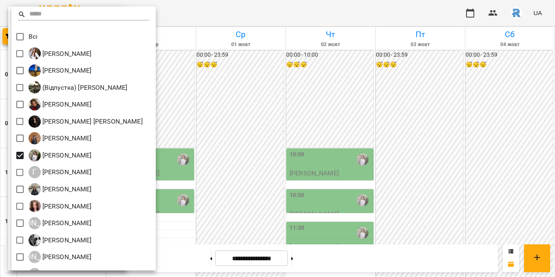 The width and height of the screenshot is (555, 277). Describe the element at coordinates (60, 257) in the screenshot. I see `div: Книжник Ілля Віталійович` at that location.